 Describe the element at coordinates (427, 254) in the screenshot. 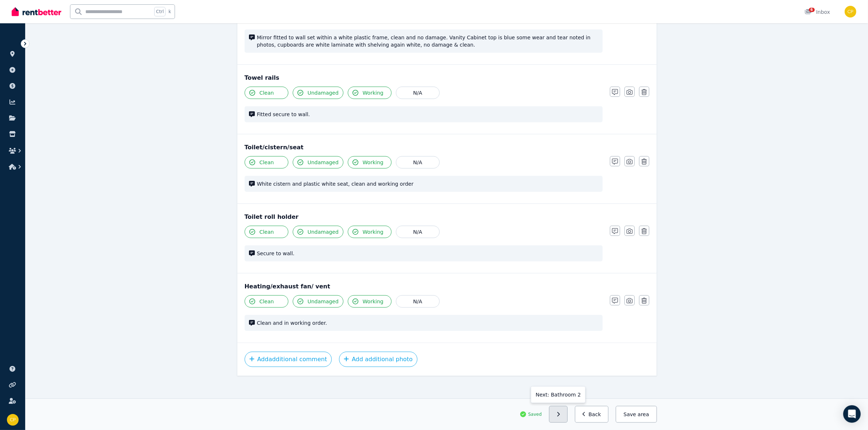

I see `span: Secure to wall.` at that location.